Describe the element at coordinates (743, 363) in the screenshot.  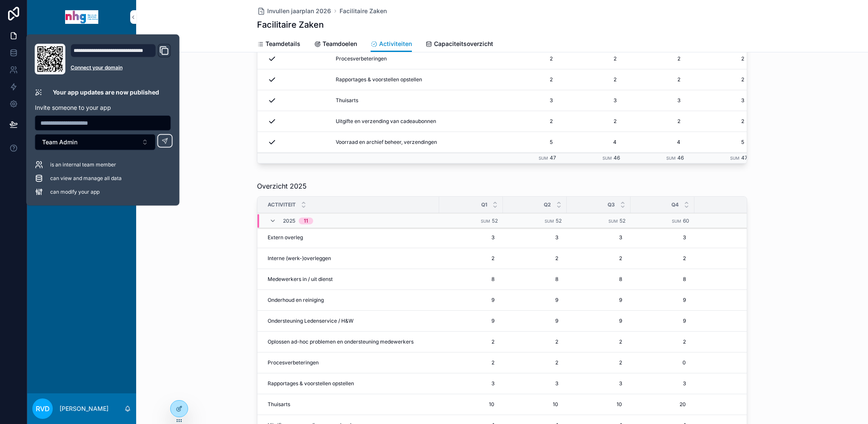
I see `span: 6` at that location.